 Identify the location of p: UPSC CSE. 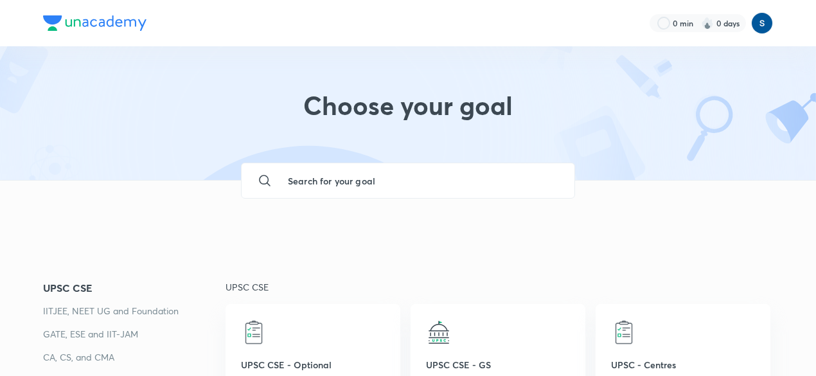
(499, 287).